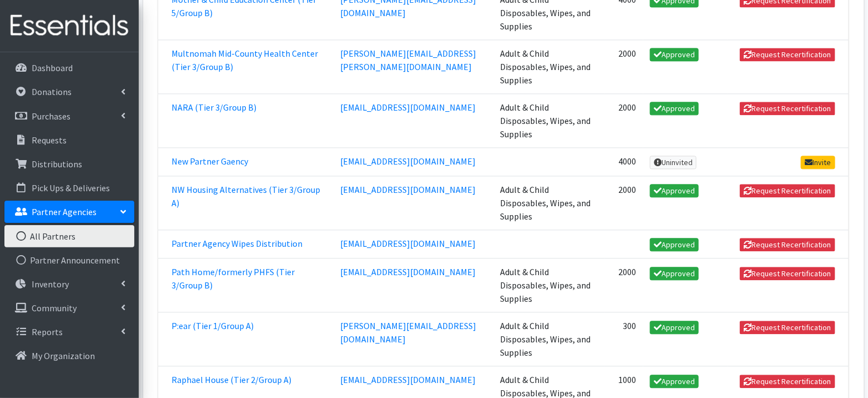  I want to click on a: My Organization, so click(69, 356).